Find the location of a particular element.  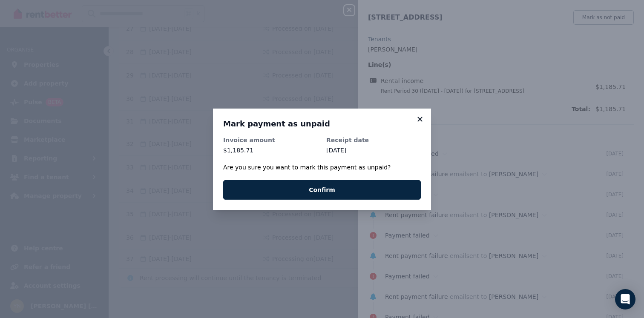

div: Are you sure you want to mark this payment as unpaid? is located at coordinates (322, 168).